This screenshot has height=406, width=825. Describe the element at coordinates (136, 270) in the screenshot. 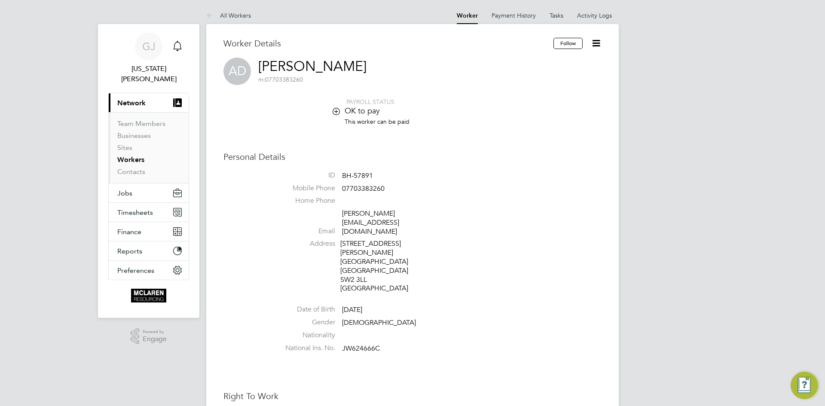

I see `span: Preferences` at that location.